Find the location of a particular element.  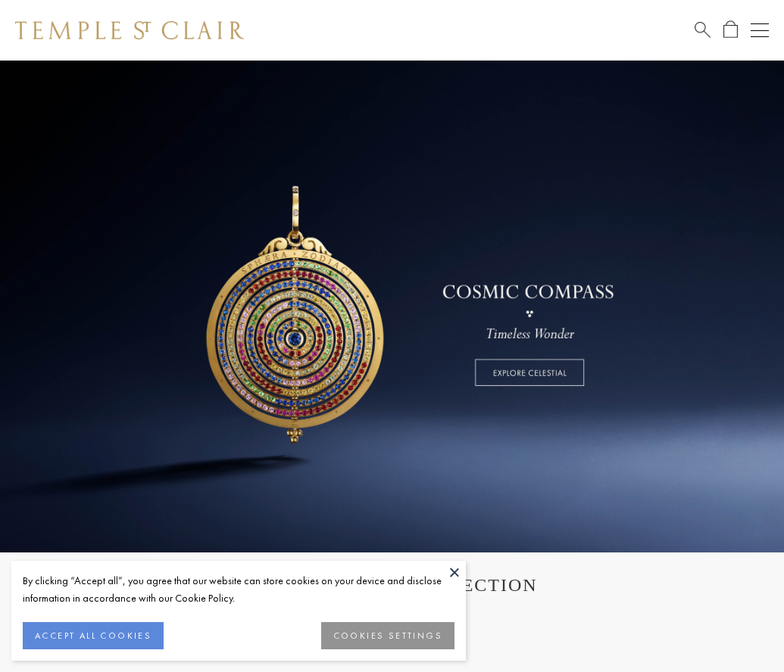

div: By clicking “Accept all”, you agree that our website can store cookies on your device and disclos... is located at coordinates (239, 590).